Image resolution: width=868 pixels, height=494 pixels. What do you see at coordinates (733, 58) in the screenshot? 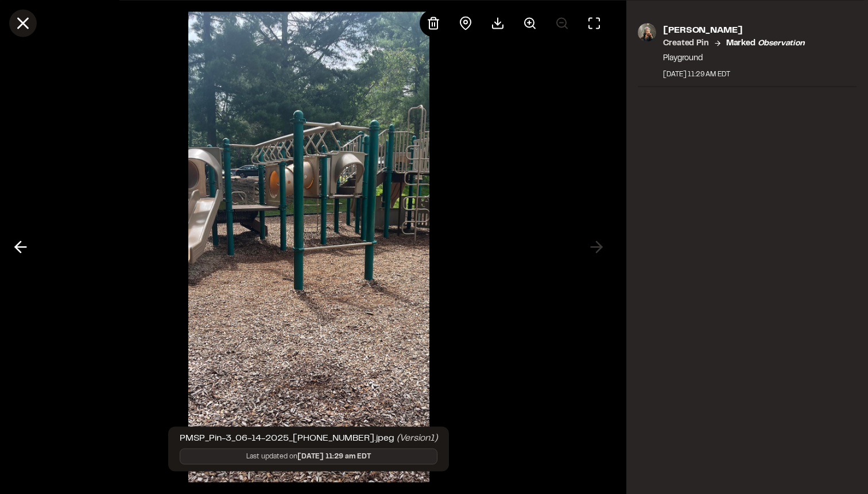
I see `p: Playground` at bounding box center [733, 58].